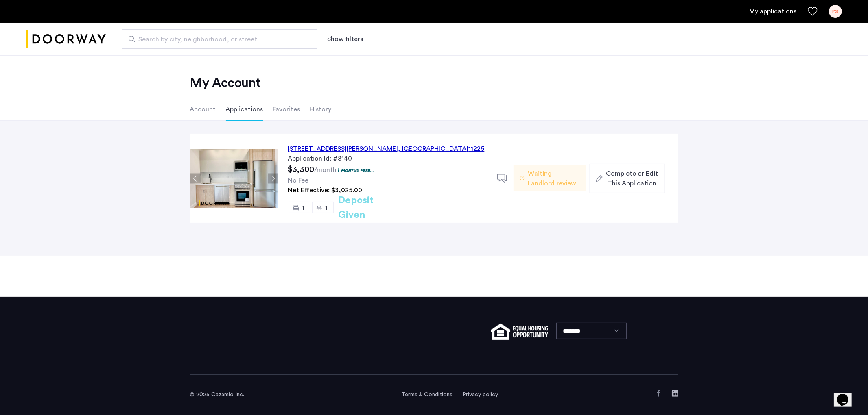 This screenshot has height=415, width=868. I want to click on img: equal-housing.png, so click(520, 332).